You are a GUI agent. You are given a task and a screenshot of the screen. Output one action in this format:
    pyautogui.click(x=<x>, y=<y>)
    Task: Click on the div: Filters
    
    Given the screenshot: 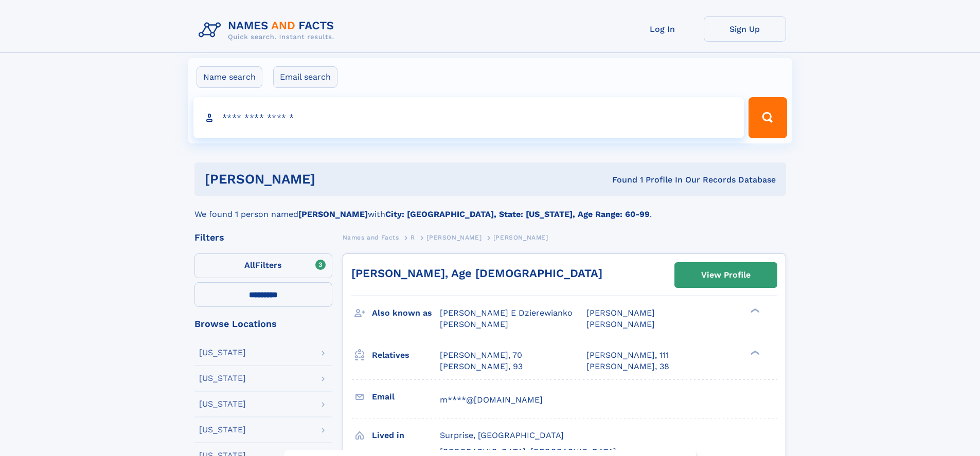 What is the action you would take?
    pyautogui.click(x=263, y=237)
    